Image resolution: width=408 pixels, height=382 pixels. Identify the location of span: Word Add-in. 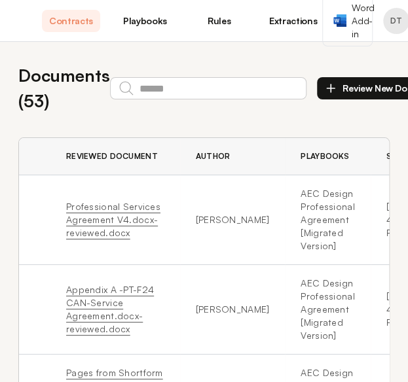
(363, 21).